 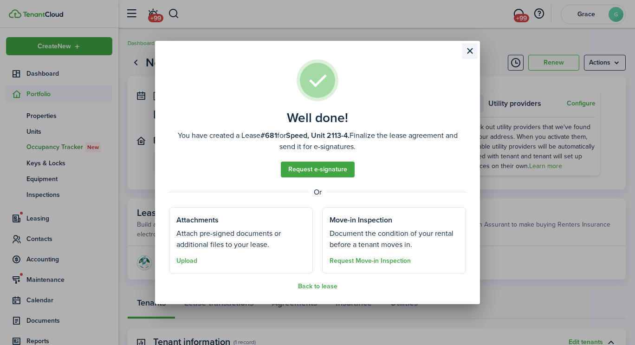 What do you see at coordinates (370, 261) in the screenshot?
I see `button: Request Move-in Inspection` at bounding box center [370, 261].